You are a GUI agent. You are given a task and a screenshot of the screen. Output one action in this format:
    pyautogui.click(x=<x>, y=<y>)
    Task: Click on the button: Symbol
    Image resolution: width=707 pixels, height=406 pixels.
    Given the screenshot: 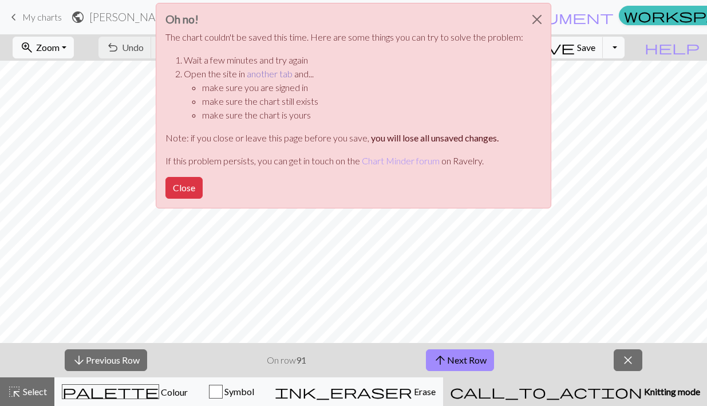 What is the action you would take?
    pyautogui.click(x=231, y=391)
    